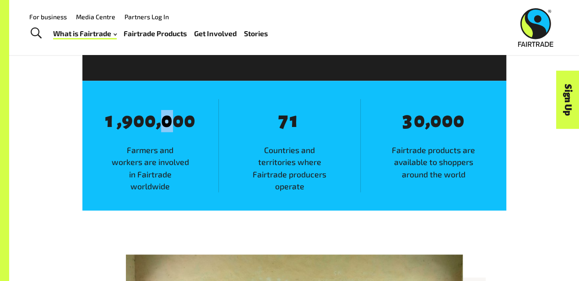 Image resolution: width=579 pixels, height=281 pixels. What do you see at coordinates (48, 16) in the screenshot?
I see `a: For business` at bounding box center [48, 16].